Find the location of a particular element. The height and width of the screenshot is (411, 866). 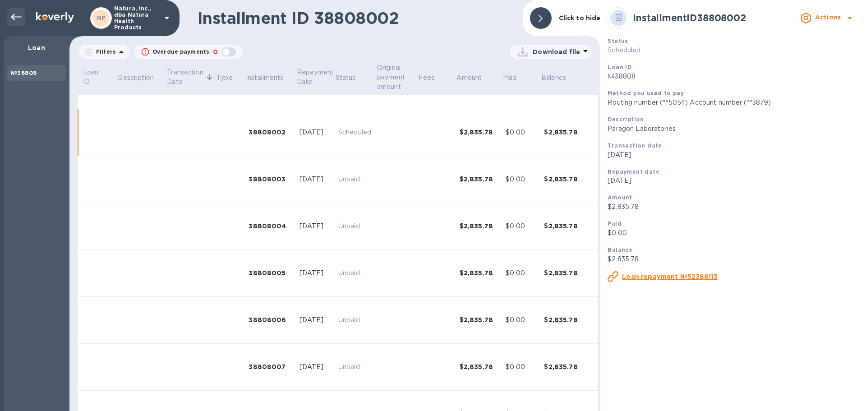

b: Status is located at coordinates (618, 41).